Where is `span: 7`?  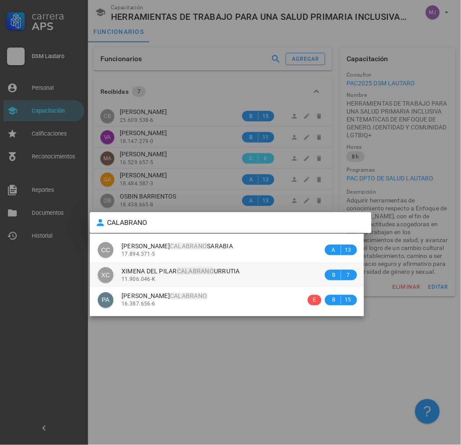 span: 7 is located at coordinates (348, 275).